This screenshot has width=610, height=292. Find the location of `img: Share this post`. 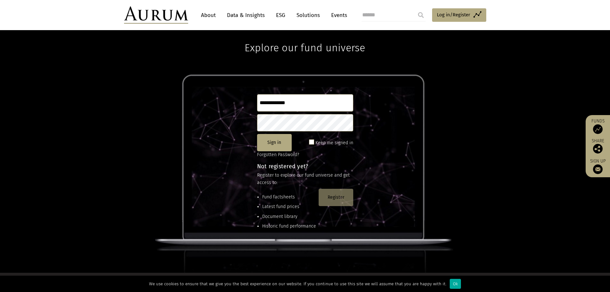

img: Share this post is located at coordinates (598, 149).